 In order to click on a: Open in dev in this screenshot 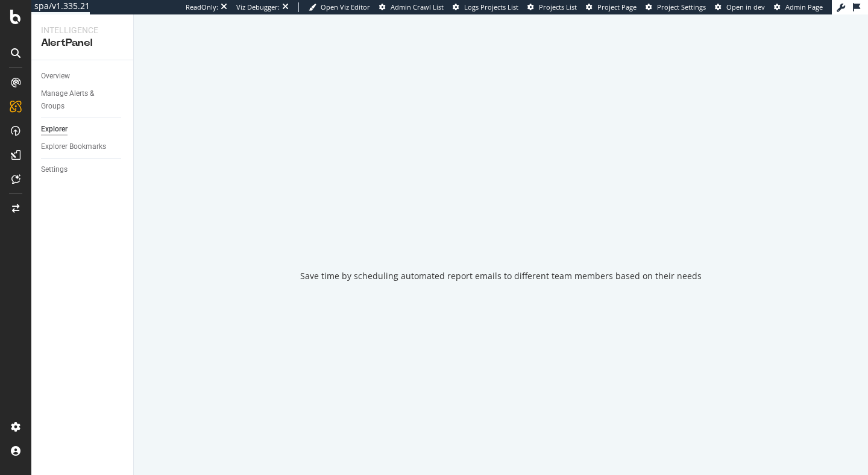, I will do `click(740, 7)`.